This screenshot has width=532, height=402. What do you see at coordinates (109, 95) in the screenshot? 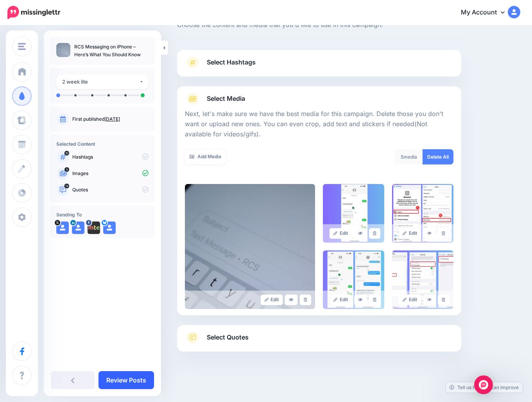
I see `li: A post will be sent on day 8` at bounding box center [109, 95].